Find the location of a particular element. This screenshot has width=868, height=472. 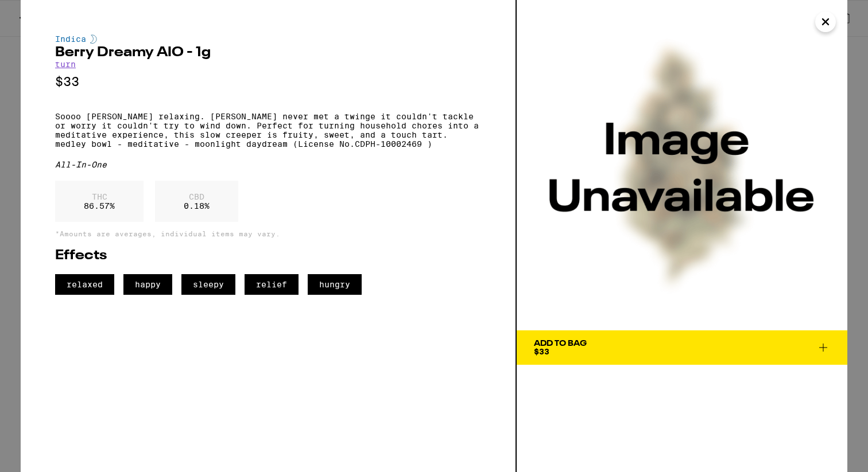

span: hungry is located at coordinates (335, 284).